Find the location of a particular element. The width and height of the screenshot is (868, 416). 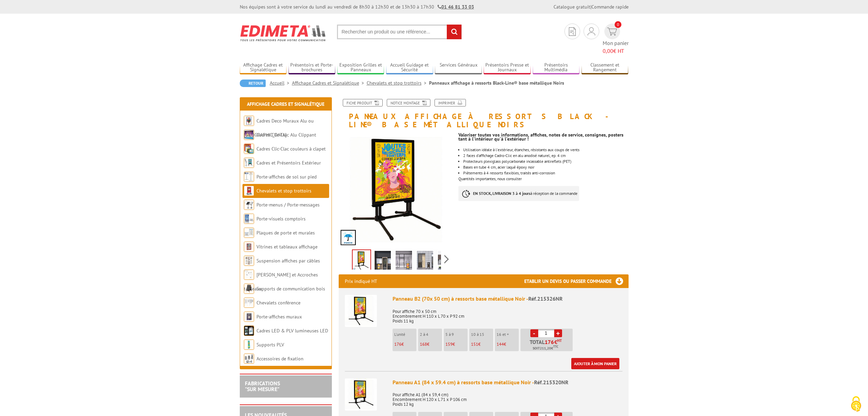

li: Bases en tube 4 cm, acier laqué époxy noir is located at coordinates (546, 167).